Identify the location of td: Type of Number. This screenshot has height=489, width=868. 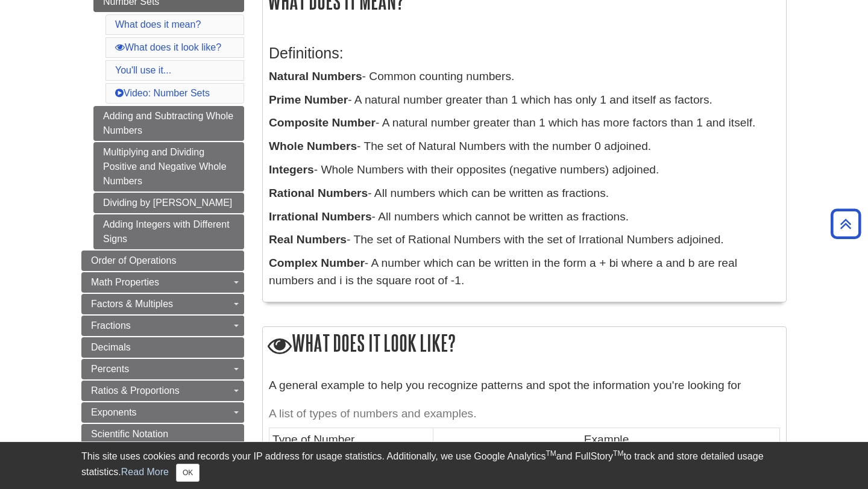
(351, 440).